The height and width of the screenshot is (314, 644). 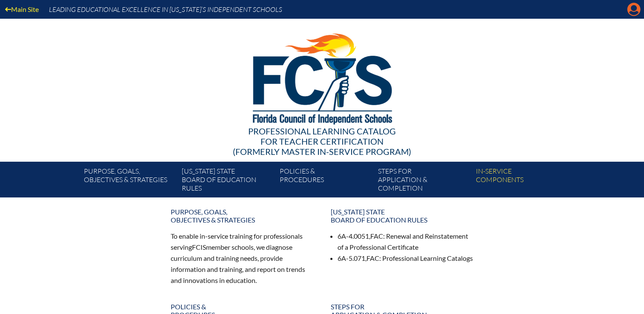 What do you see at coordinates (406, 259) in the screenshot?
I see `li: 6A-5.071, : Professional Learning Catalogs` at bounding box center [406, 259].